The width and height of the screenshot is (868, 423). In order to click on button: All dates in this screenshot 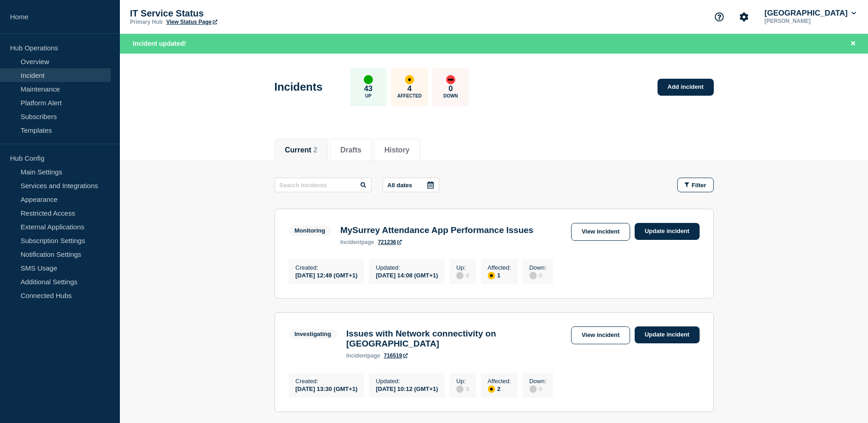, I will do `click(411, 184)`.